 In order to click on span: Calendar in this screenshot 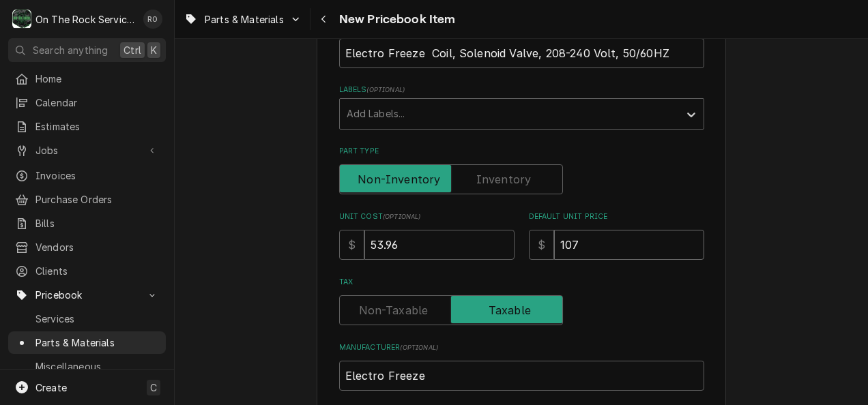, I will do `click(97, 103)`.